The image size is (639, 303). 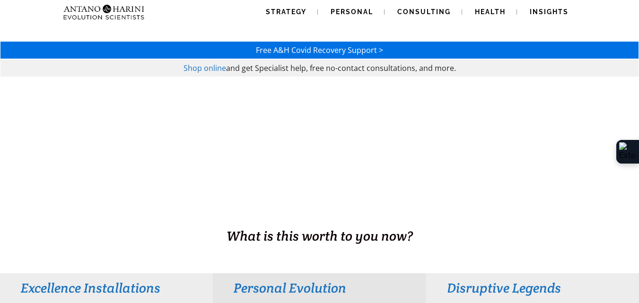 I want to click on a: Shop online, so click(x=205, y=68).